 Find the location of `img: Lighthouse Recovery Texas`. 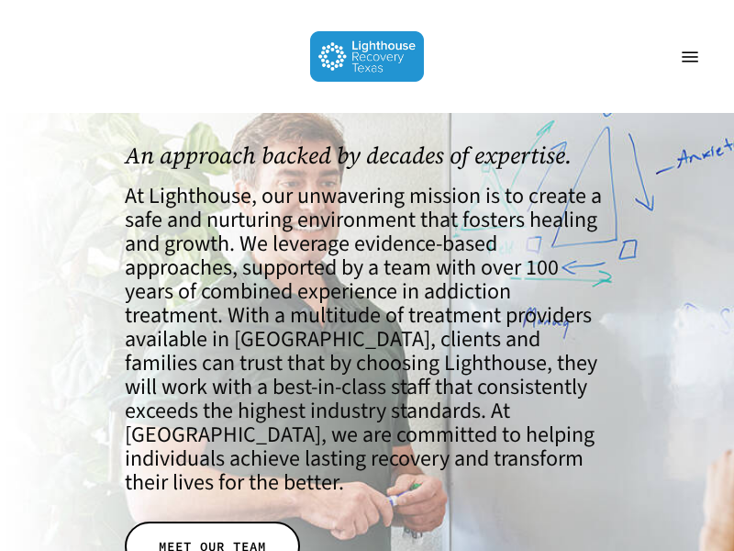

img: Lighthouse Recovery Texas is located at coordinates (367, 56).